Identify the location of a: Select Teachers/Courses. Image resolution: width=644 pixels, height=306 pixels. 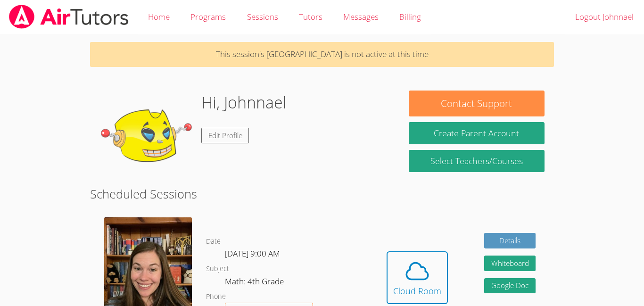
(477, 161).